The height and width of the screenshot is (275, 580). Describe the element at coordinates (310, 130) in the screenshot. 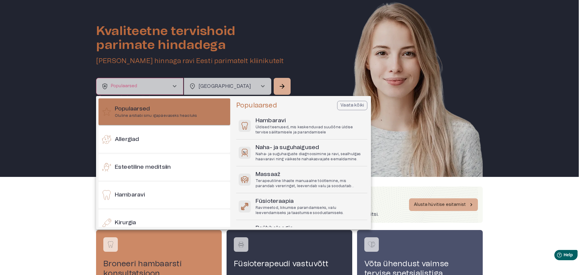

I see `p: Üldised teenused, mis keskenduvad suuõõne üldise tervise säilitamisele ja parandamisele` at that location.